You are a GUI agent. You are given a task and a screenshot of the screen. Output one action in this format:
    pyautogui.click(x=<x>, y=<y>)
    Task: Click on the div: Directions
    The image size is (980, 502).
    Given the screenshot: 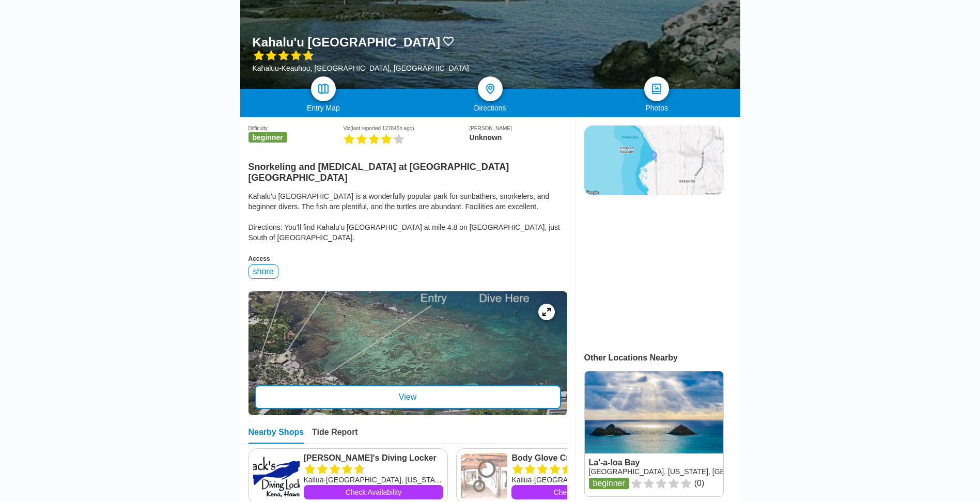 What is the action you would take?
    pyautogui.click(x=490, y=108)
    